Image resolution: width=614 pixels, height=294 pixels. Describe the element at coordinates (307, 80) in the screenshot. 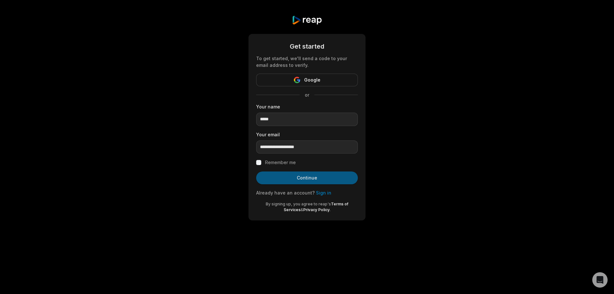

I see `button: Google` at that location.